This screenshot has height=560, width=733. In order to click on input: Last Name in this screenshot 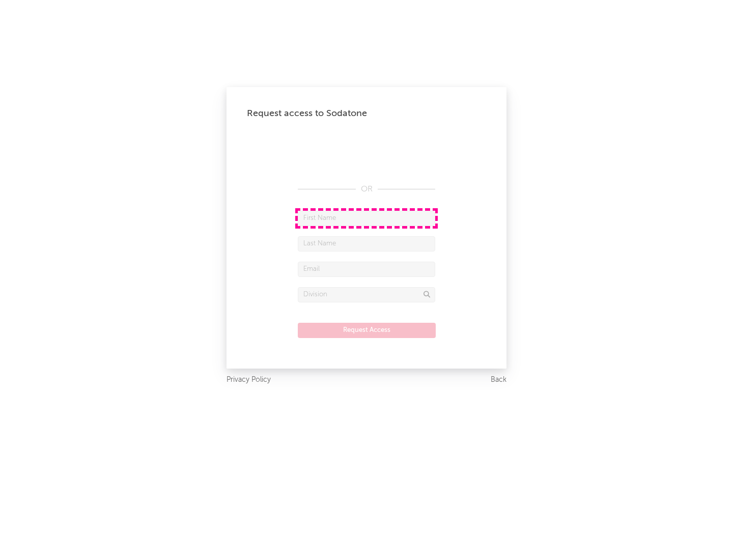, I will do `click(366, 244)`.